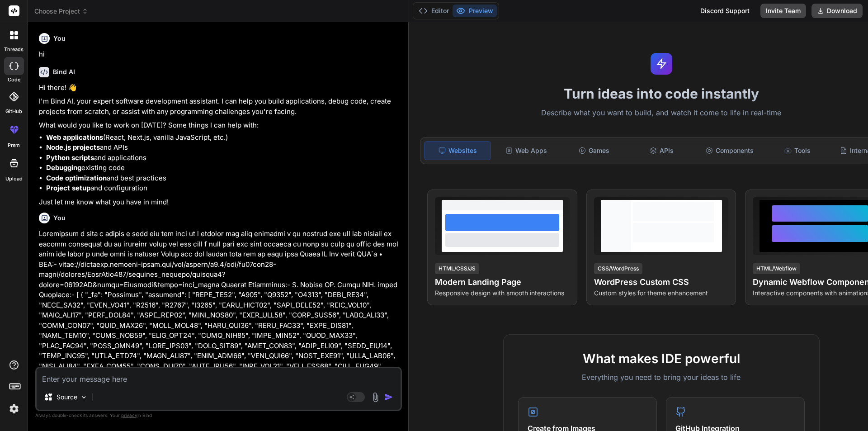  Describe the element at coordinates (502, 293) in the screenshot. I see `p: Responsive design with smooth interactions` at that location.